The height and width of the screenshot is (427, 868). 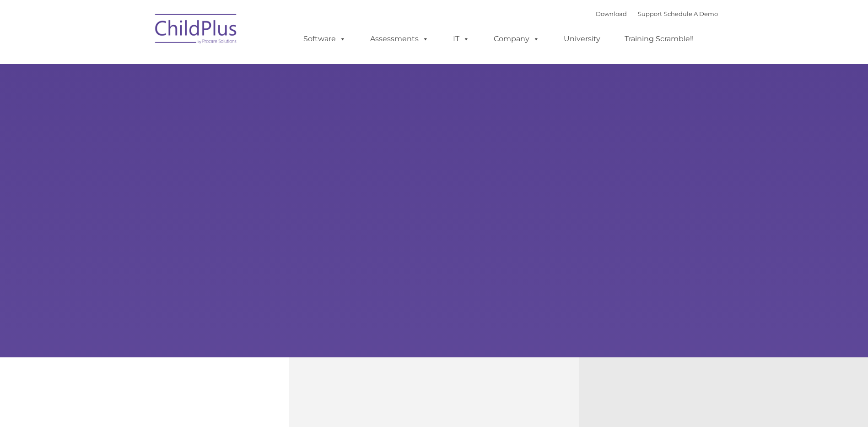 What do you see at coordinates (324, 39) in the screenshot?
I see `a: Software` at bounding box center [324, 39].